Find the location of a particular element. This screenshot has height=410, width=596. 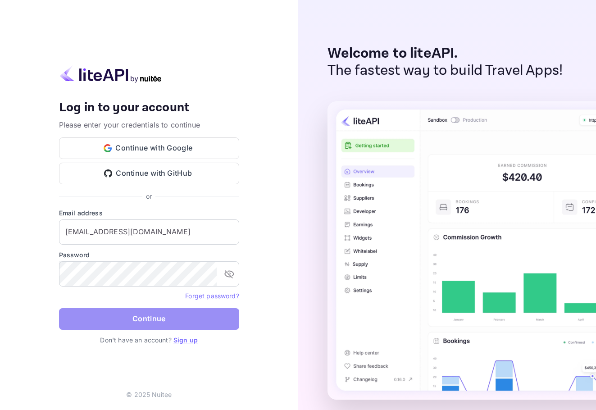

label: Password is located at coordinates (149, 255).